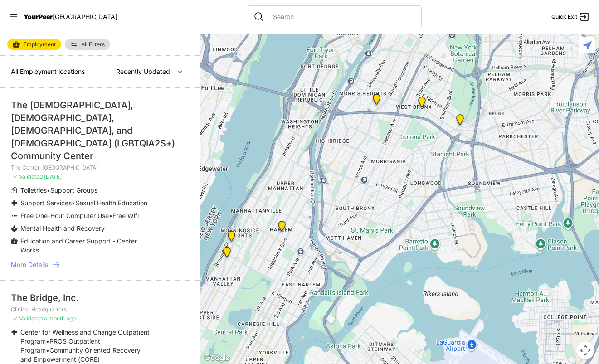  I want to click on button: Map camera controls, so click(586, 351).